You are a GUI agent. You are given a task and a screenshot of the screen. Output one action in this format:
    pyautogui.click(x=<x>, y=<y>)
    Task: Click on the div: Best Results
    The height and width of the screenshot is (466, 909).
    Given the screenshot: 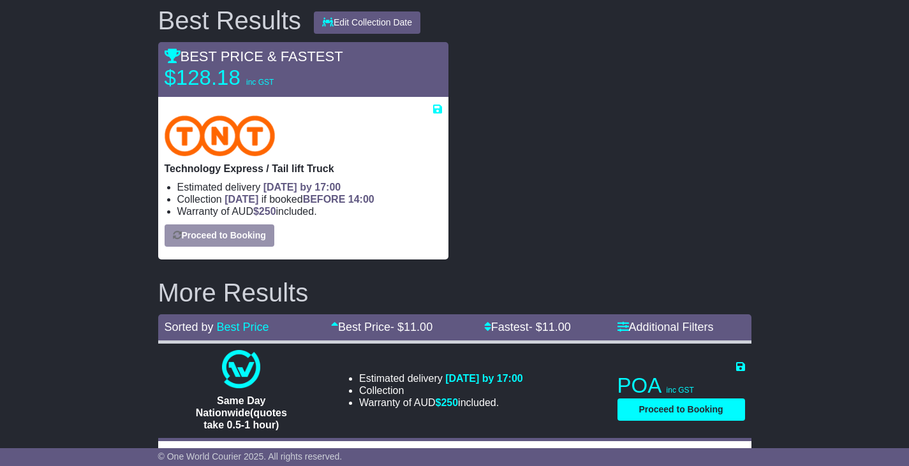 What is the action you would take?
    pyautogui.click(x=230, y=20)
    